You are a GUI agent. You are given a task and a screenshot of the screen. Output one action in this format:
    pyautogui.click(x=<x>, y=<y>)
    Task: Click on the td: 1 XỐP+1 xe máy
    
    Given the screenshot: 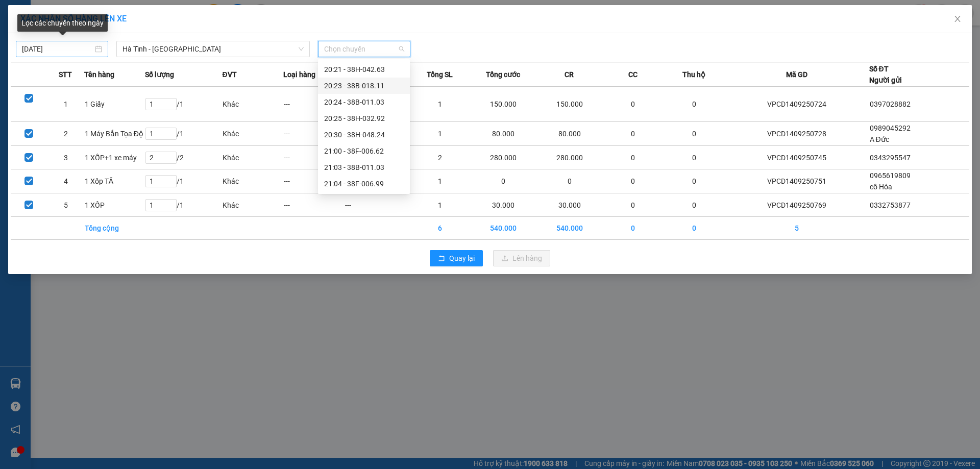 What is the action you would take?
    pyautogui.click(x=115, y=157)
    